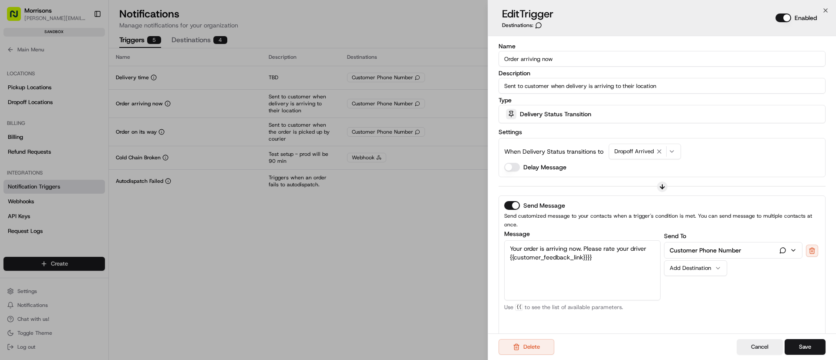  I want to click on a: Powered byPylon, so click(83, 151).